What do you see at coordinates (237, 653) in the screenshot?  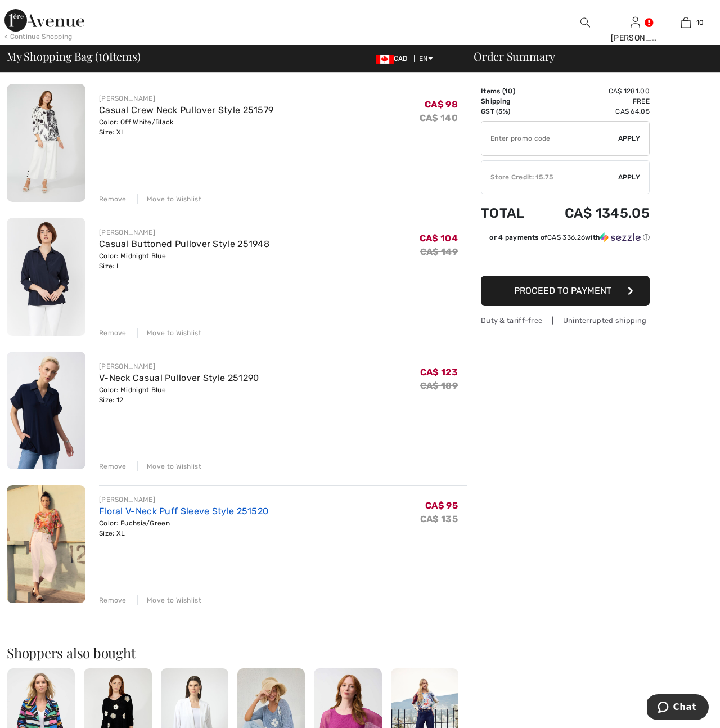 I see `h2: Shoppers also bought` at bounding box center [237, 653].